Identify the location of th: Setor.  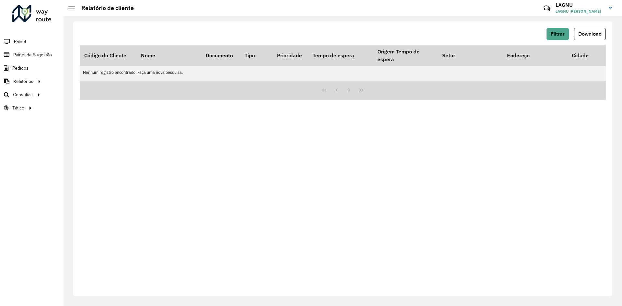
(470, 55).